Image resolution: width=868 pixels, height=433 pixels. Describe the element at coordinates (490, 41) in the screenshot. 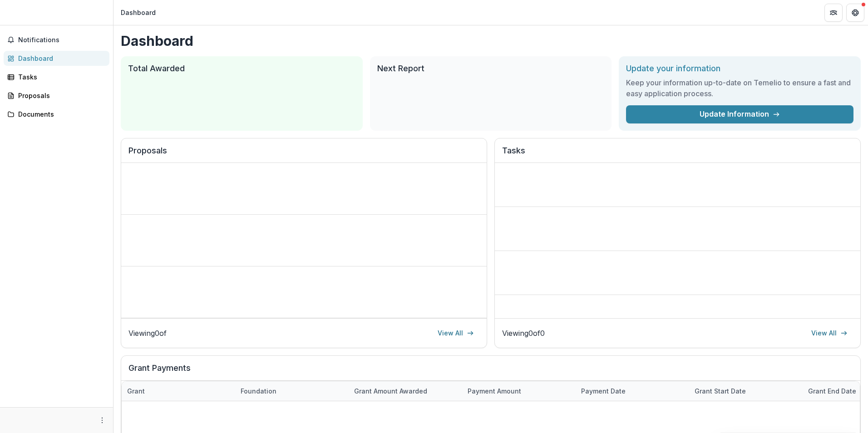

I see `h1: Dashboard` at that location.